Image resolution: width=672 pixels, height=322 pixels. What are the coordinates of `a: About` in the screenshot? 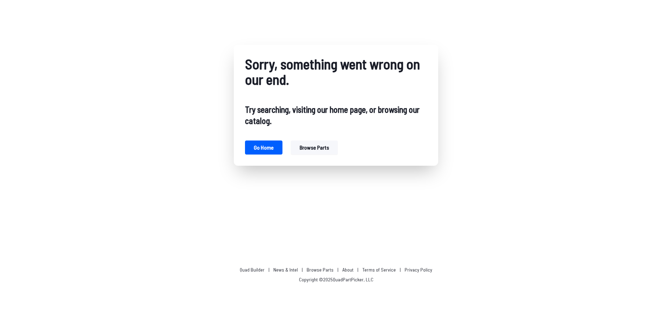 It's located at (348, 269).